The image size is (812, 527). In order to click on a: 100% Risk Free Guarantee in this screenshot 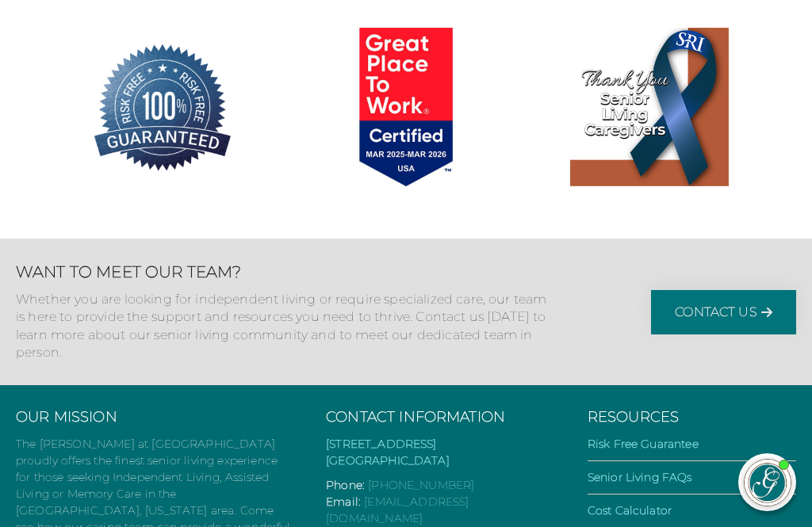, I will do `click(162, 109)`.